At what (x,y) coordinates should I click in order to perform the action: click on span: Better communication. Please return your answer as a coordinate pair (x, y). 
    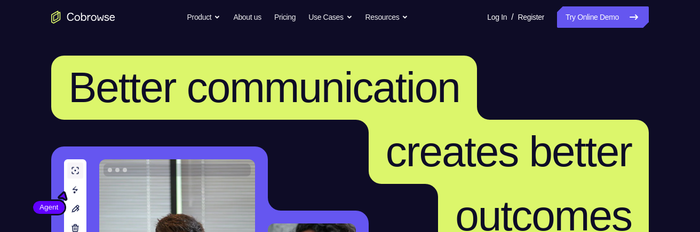
    Looking at the image, I should click on (264, 87).